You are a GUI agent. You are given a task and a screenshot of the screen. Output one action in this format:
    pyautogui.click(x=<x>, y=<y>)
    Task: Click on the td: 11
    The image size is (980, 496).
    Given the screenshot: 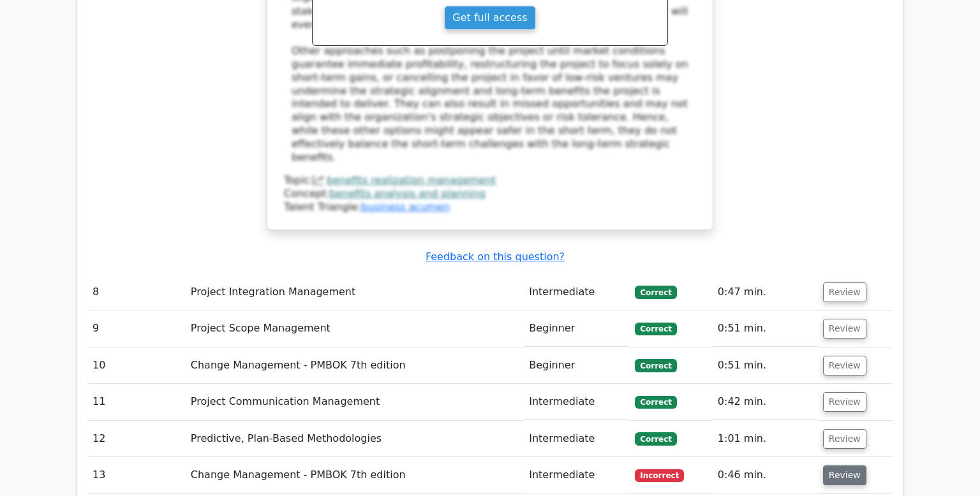 What is the action you would take?
    pyautogui.click(x=136, y=402)
    